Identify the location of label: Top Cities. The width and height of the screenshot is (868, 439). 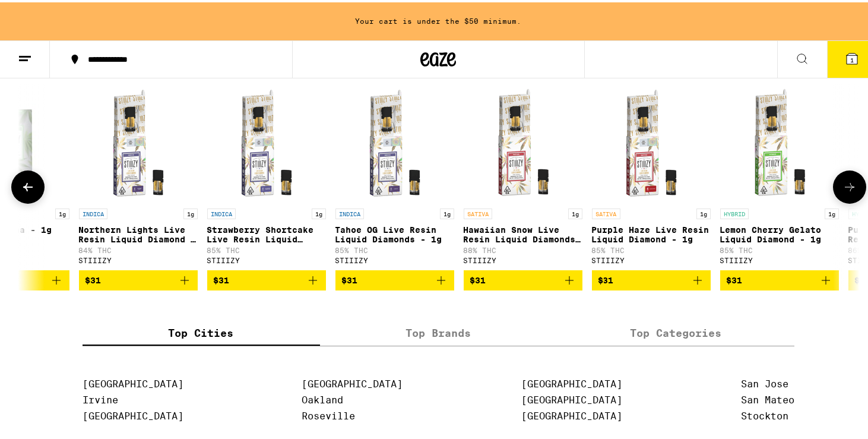
(202, 330).